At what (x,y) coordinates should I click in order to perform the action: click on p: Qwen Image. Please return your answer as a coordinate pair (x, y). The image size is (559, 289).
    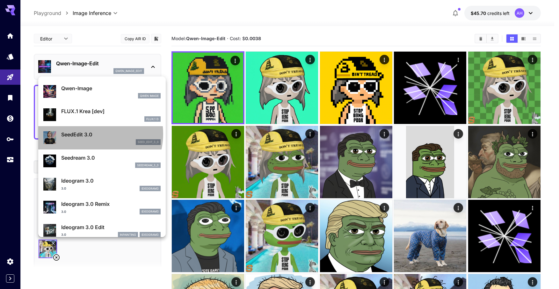
    Looking at the image, I should click on (149, 96).